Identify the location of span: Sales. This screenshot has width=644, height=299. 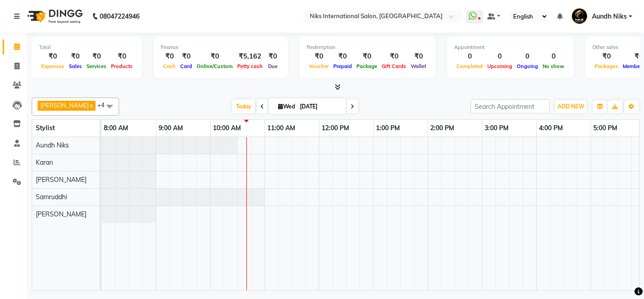
(75, 66).